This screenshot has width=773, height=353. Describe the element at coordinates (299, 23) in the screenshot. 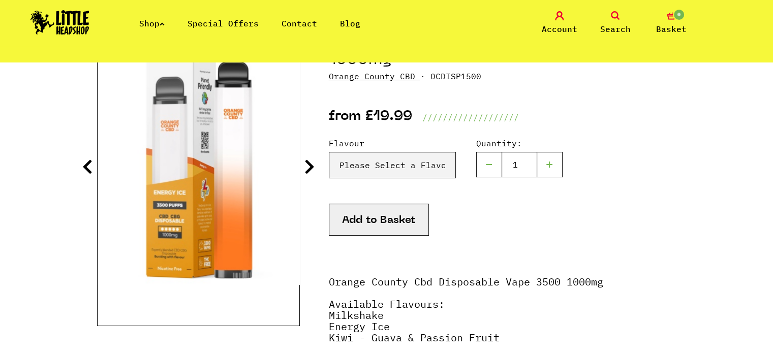

I see `a: Contact` at that location.